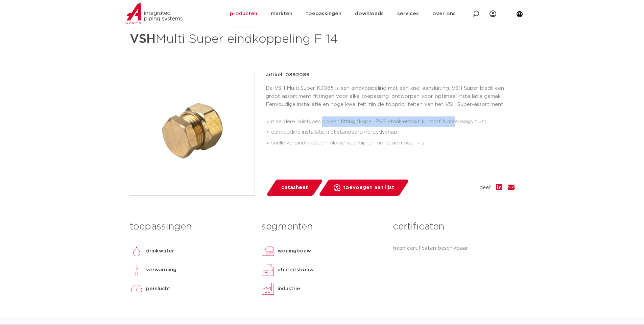 This screenshot has height=325, width=644. I want to click on p: perslucht, so click(158, 289).